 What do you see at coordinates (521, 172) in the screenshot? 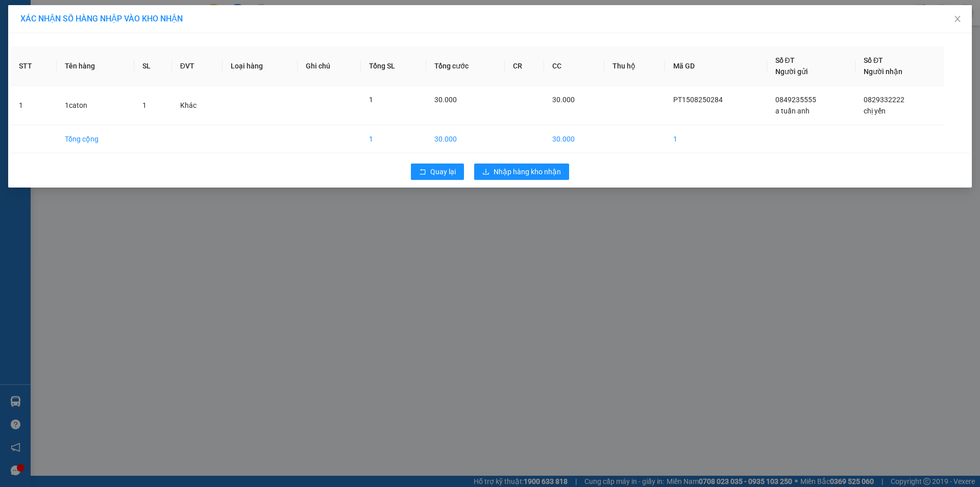
I see `button: downloadNhập hàng kho nhận` at bounding box center [521, 172].